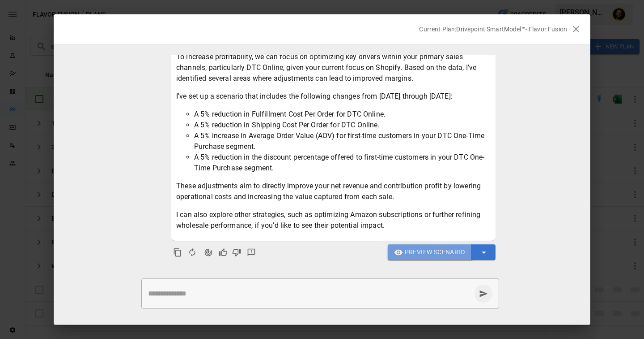 The image size is (644, 339). I want to click on li: A 5% reduction in Shipping Cost Per Order for DTC Online., so click(342, 125).